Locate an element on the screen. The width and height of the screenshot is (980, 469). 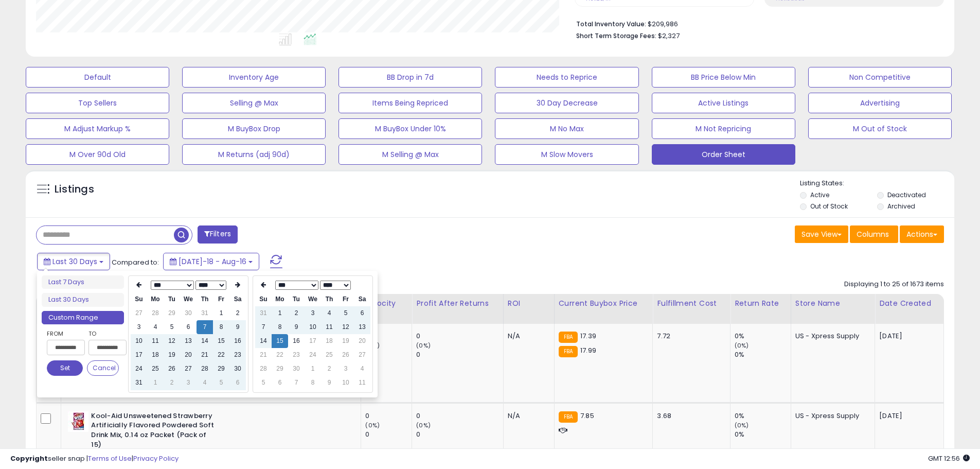
button: Set is located at coordinates (65, 368).